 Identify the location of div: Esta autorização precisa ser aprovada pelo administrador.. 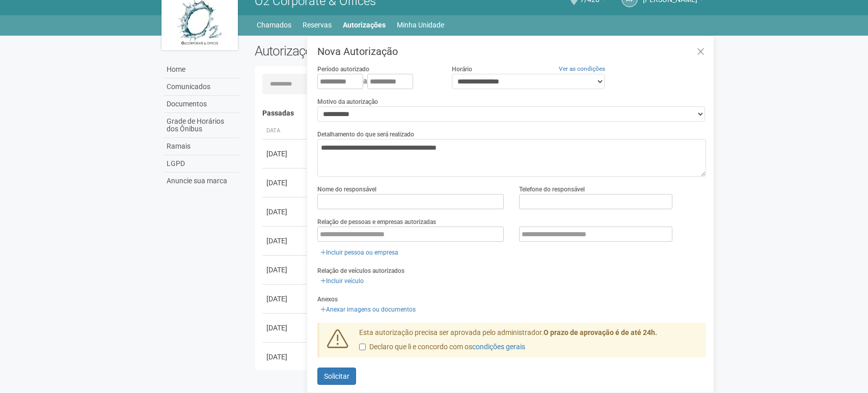
(529, 342).